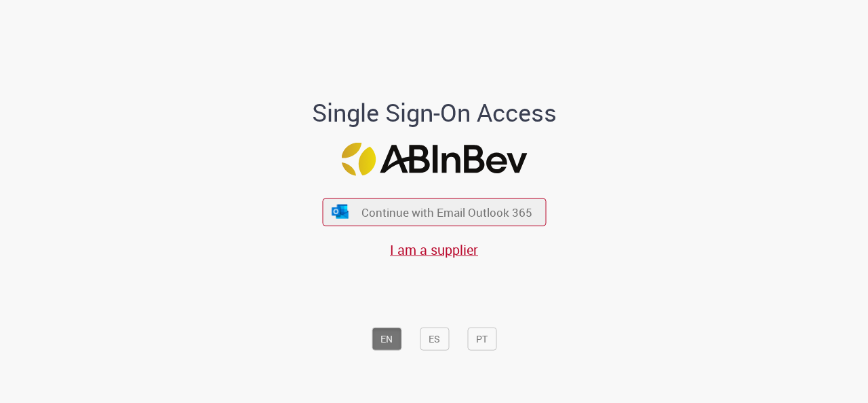 The image size is (868, 403). I want to click on span: Continue with Email Outlook 365, so click(447, 211).